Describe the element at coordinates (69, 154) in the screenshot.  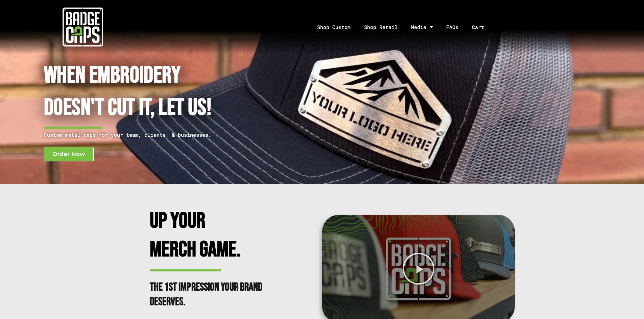
I see `span: Order Now` at that location.